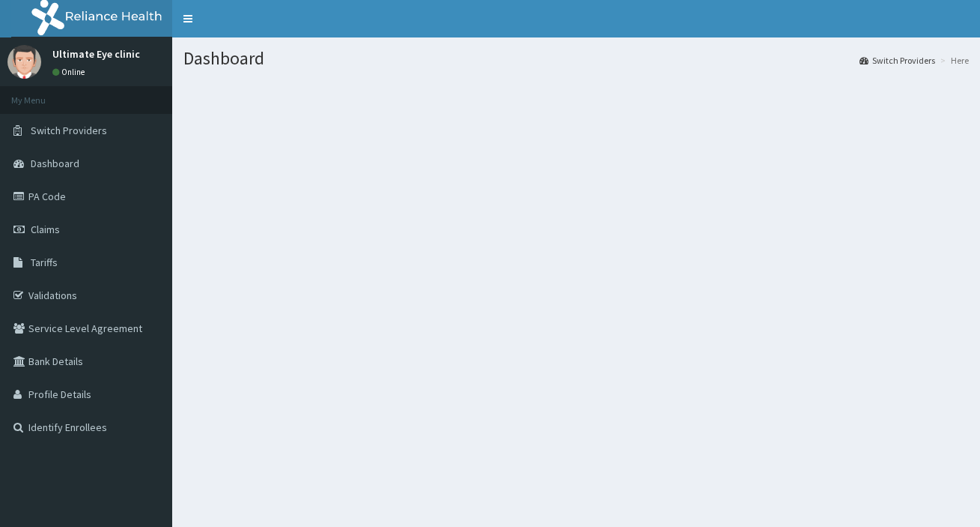 The height and width of the screenshot is (527, 980). Describe the element at coordinates (44, 263) in the screenshot. I see `span: Tariffs` at that location.